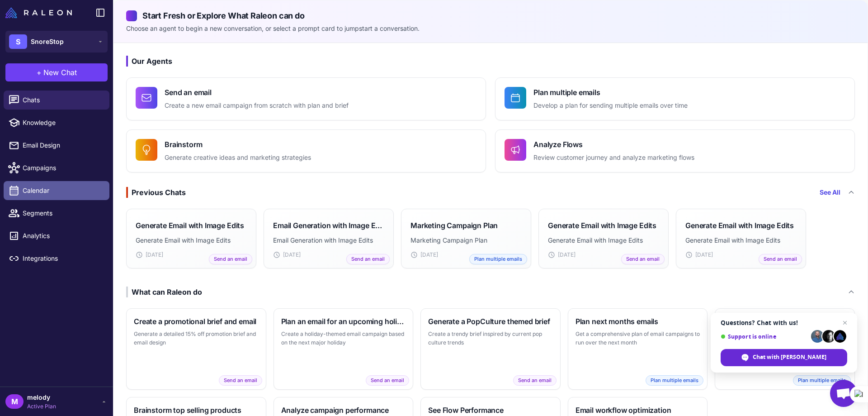  I want to click on p: Email Generation with Image Edits, so click(329, 240).